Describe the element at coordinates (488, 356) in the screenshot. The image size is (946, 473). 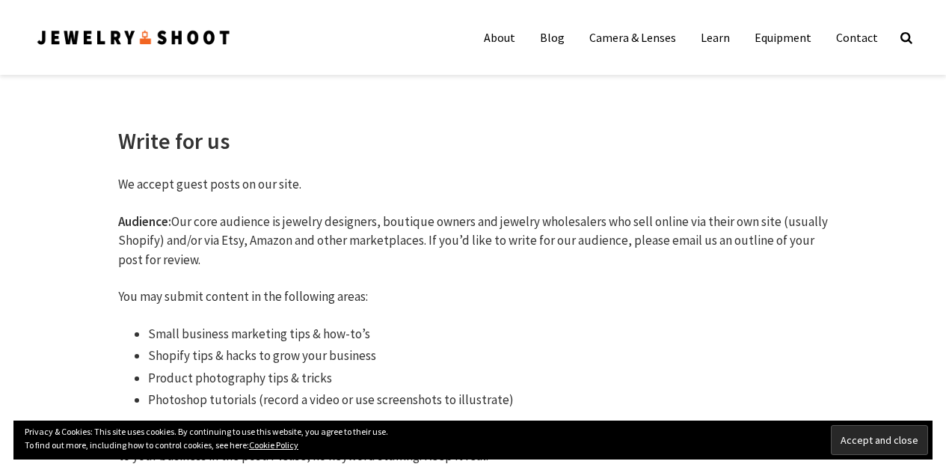
I see `li: Shopify tips & hacks to grow your business` at that location.